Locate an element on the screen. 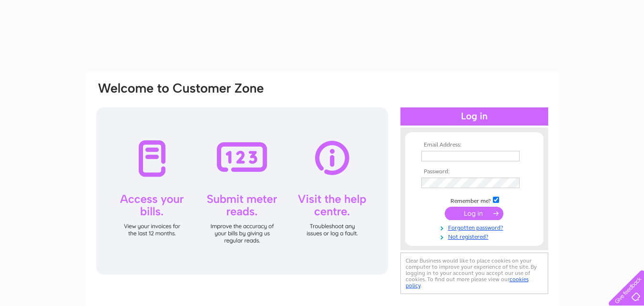  a: Forgotten password? is located at coordinates (475, 227).